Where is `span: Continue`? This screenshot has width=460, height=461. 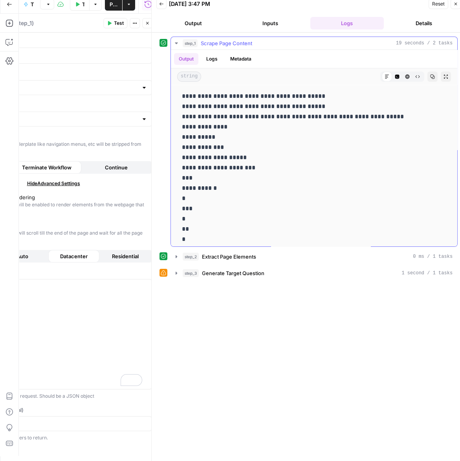
span: Continue is located at coordinates (116, 167).